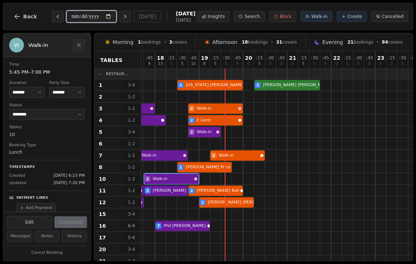  Describe the element at coordinates (47, 152) in the screenshot. I see `dd: Lunch` at that location.